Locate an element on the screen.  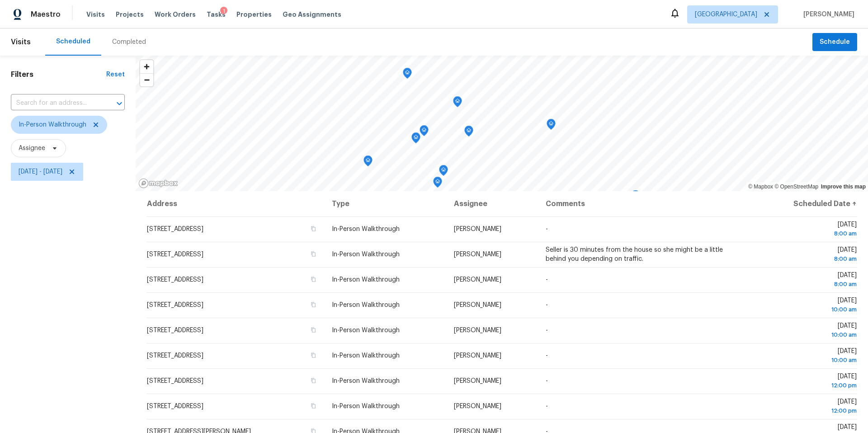
th: Type is located at coordinates (386, 204).